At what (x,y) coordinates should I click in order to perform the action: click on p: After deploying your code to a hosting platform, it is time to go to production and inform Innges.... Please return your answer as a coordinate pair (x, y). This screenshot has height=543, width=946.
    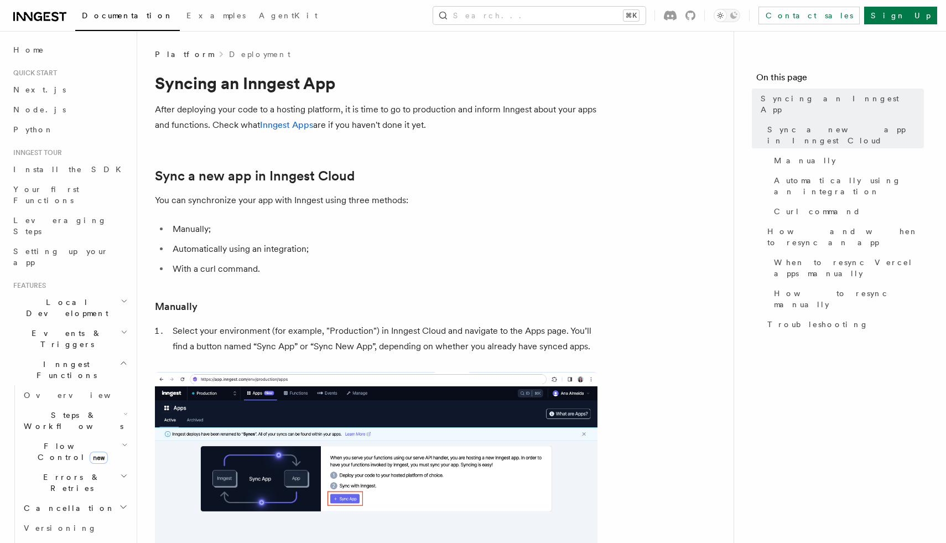
    Looking at the image, I should click on (376, 117).